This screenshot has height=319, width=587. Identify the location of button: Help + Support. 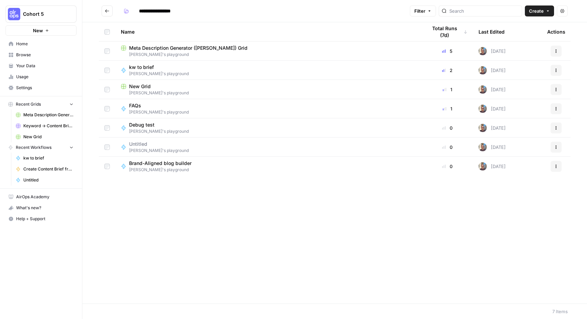
(41, 219).